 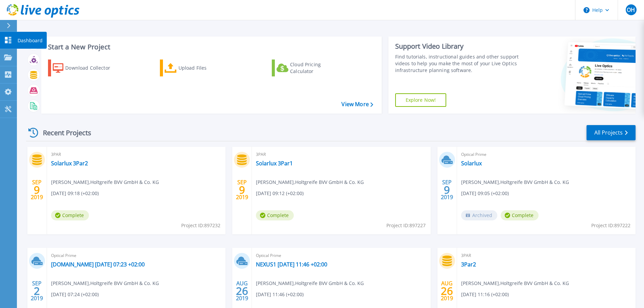 I want to click on a: Upload Files, so click(x=197, y=68).